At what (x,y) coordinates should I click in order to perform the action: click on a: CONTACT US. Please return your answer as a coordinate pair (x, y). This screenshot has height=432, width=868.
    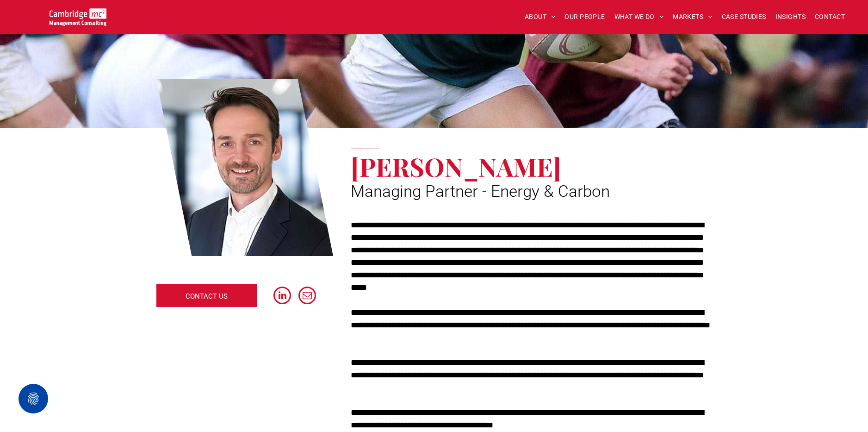
    Looking at the image, I should click on (206, 296).